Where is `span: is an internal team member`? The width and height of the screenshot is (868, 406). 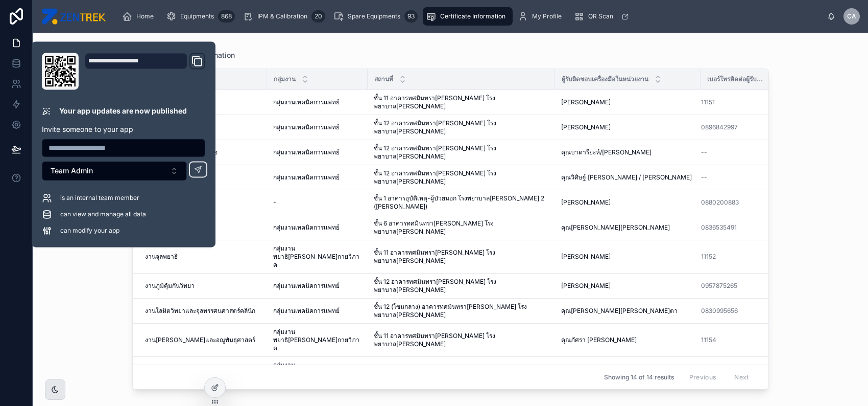
span: is an internal team member is located at coordinates (100, 198).